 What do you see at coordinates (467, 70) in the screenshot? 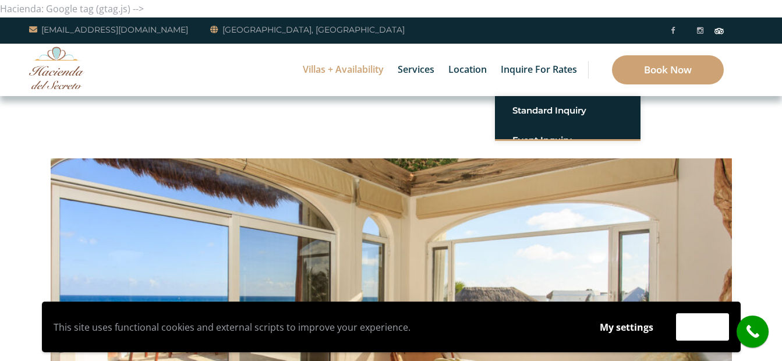
I see `a: Location` at bounding box center [467, 70].